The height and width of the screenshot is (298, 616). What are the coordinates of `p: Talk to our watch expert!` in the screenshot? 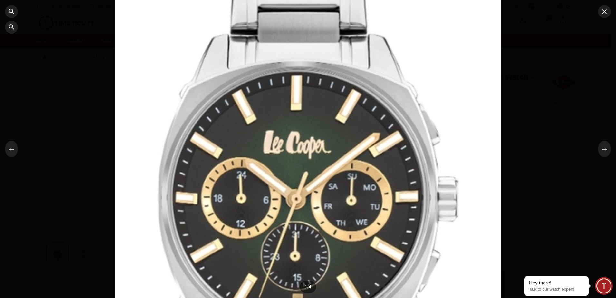 It's located at (557, 289).